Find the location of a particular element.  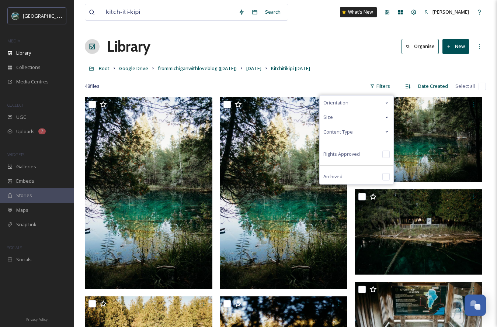

div: What's New is located at coordinates (359, 12).